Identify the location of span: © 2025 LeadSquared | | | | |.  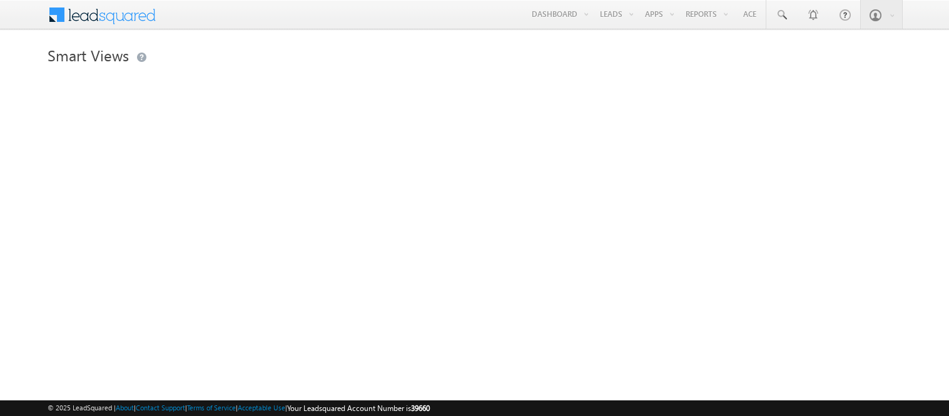
(238, 408).